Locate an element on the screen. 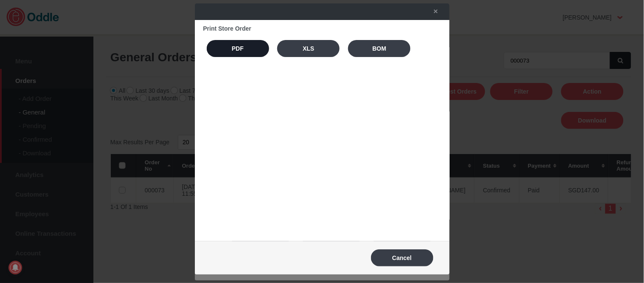  button: Cancel is located at coordinates (402, 257).